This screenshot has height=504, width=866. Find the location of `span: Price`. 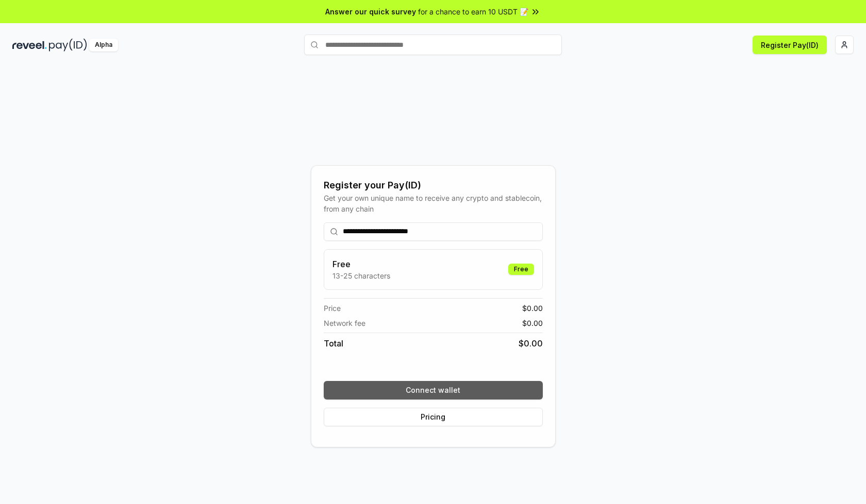

span: Price is located at coordinates (332, 308).